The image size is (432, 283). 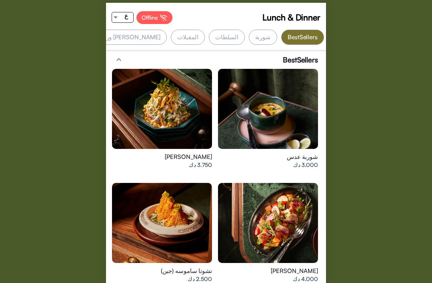 I want to click on div: المقبلات, so click(x=188, y=37).